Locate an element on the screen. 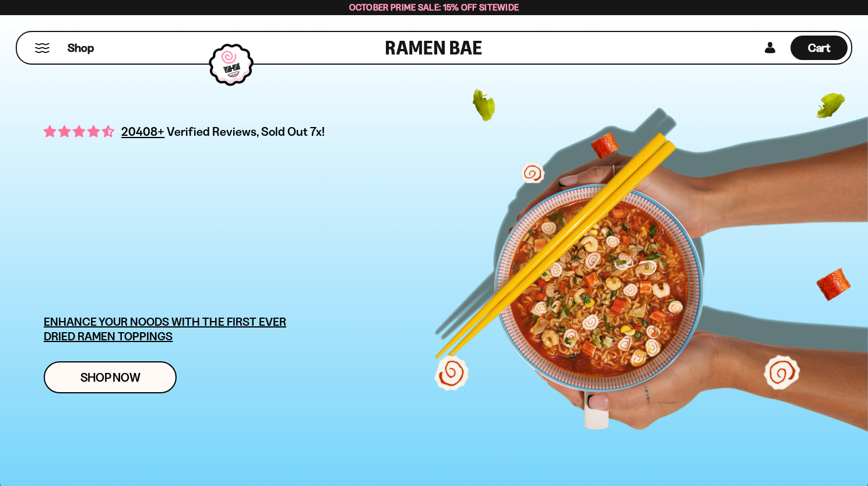  span: Cart is located at coordinates (819, 48).